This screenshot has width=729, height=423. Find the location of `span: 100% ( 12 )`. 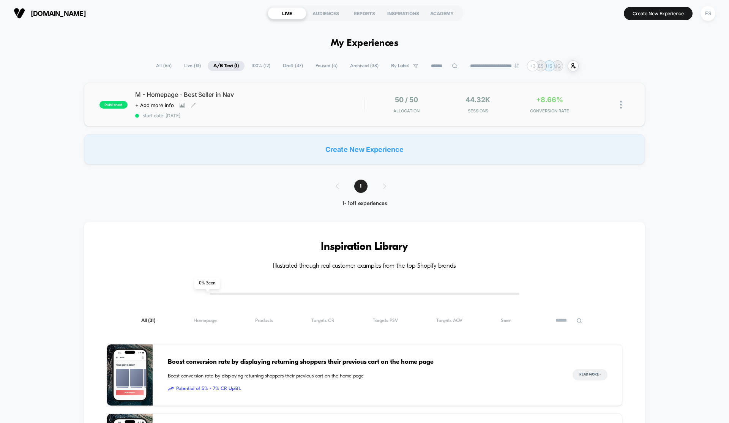

span: 100% ( 12 ) is located at coordinates (261, 66).